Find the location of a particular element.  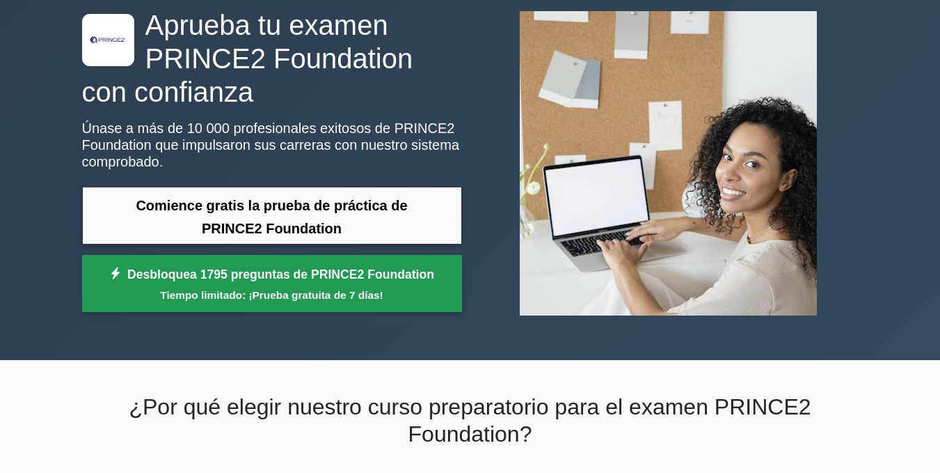

font: Aprueba tu examen PRINCE2 Foundation con confianza is located at coordinates (248, 58).